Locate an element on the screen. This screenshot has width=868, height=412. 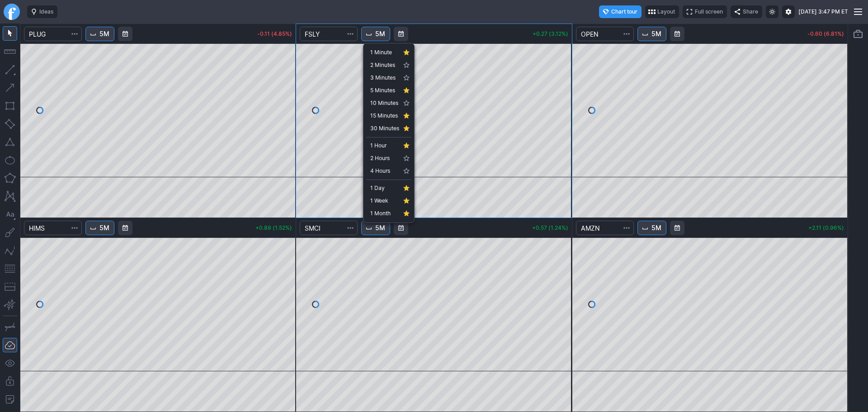
span: 1 Hour is located at coordinates (385, 145).